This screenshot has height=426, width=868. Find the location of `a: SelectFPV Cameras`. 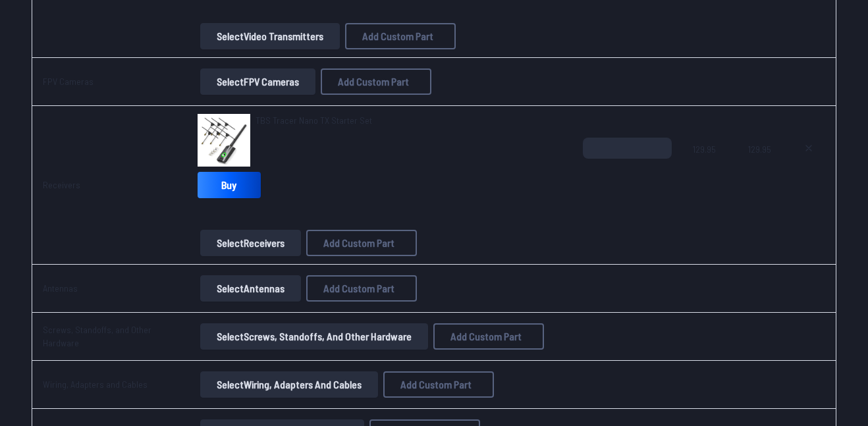

a: SelectFPV Cameras is located at coordinates (258, 81).